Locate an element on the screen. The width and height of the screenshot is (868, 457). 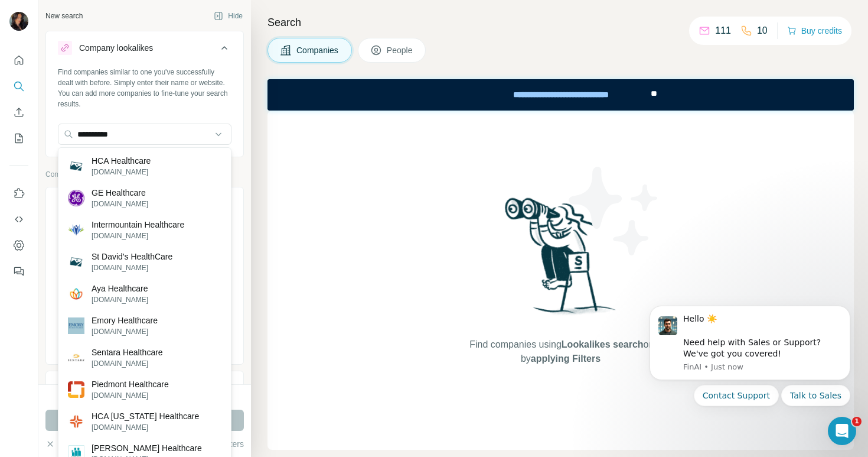
h4: Search is located at coordinates (560, 23).